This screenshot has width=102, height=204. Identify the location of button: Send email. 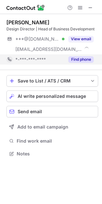
(52, 112).